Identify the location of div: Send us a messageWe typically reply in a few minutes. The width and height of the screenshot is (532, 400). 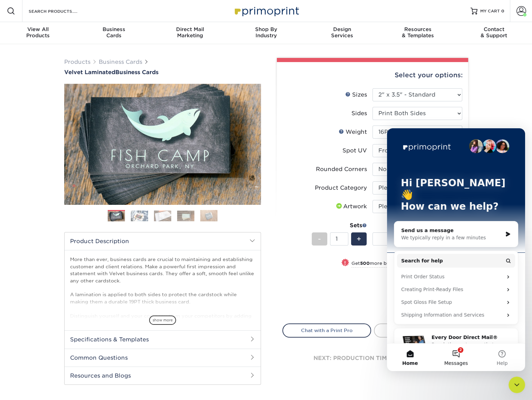
(69, 106).